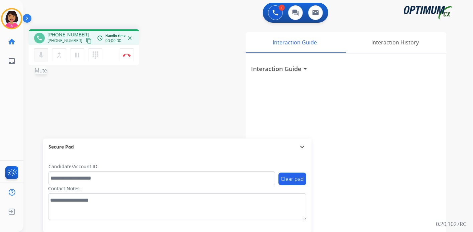  I want to click on mat-icon: mic, so click(41, 55).